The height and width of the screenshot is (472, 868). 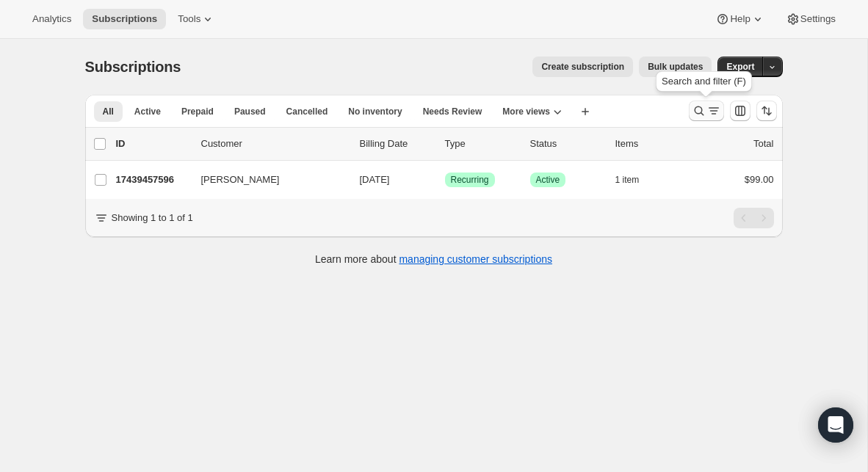 What do you see at coordinates (740, 111) in the screenshot?
I see `button: Customize table column order and visibility` at bounding box center [740, 111].